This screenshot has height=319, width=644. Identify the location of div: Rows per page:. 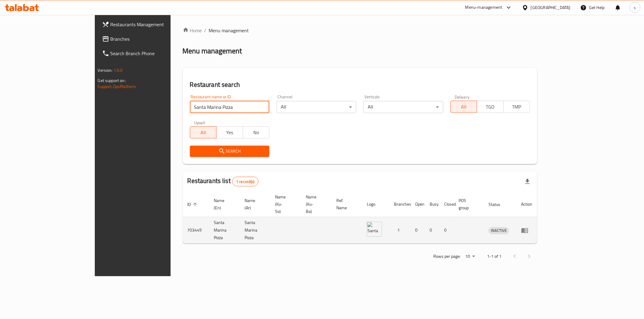
(470, 257).